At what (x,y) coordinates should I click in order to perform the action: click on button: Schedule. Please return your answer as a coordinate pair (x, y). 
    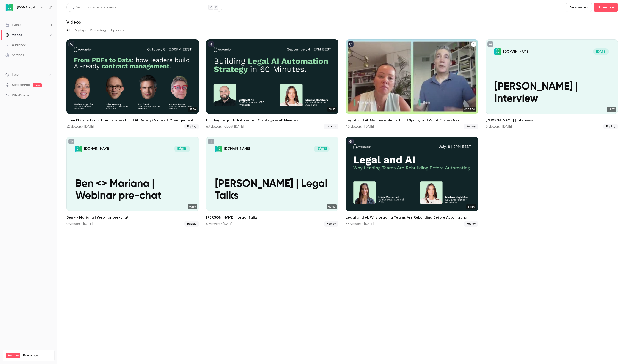
    Looking at the image, I should click on (606, 7).